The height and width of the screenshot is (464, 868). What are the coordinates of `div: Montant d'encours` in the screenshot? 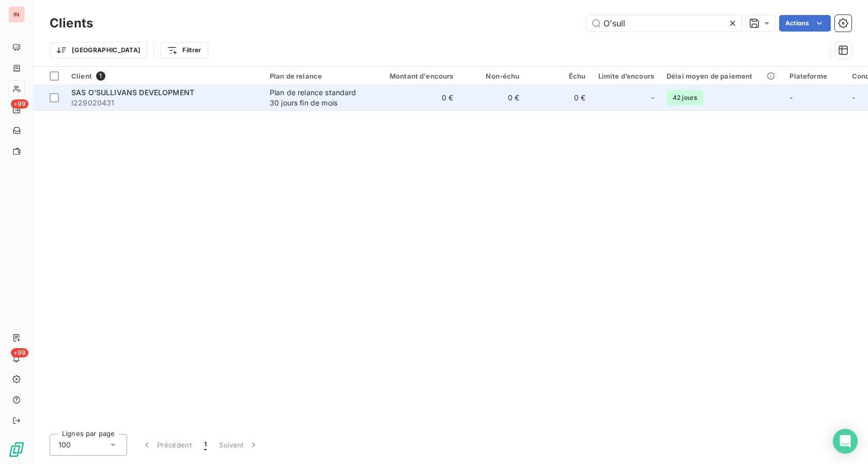 It's located at (415, 76).